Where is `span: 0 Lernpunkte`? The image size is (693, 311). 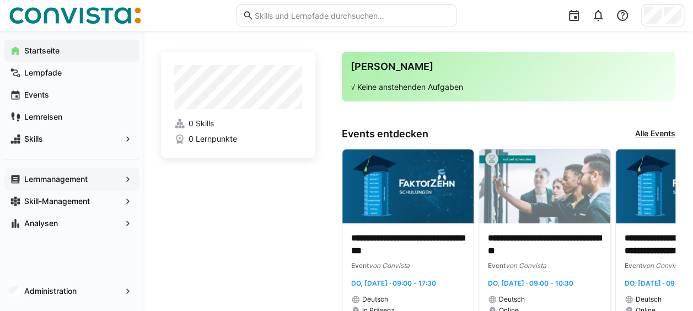 span: 0 Lernpunkte is located at coordinates (213, 139).